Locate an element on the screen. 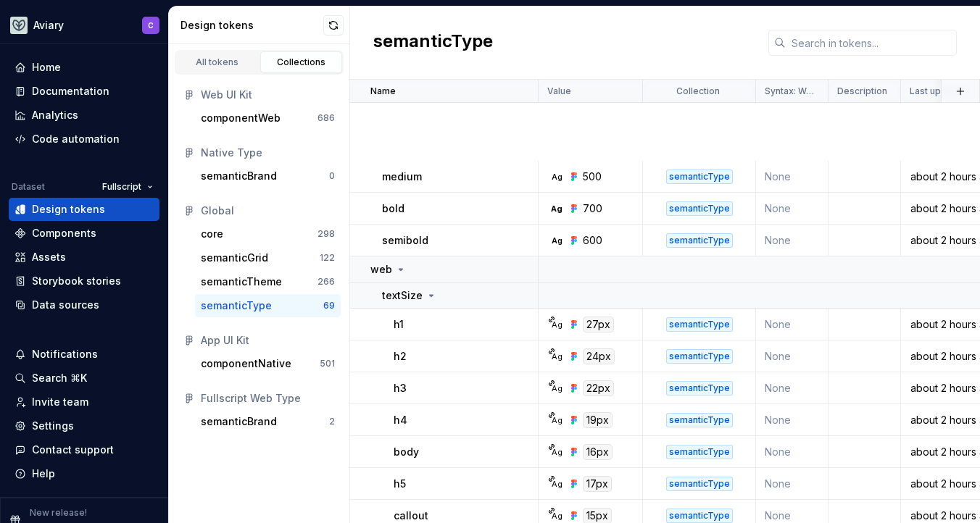  a: semanticBrand2 is located at coordinates (268, 422).